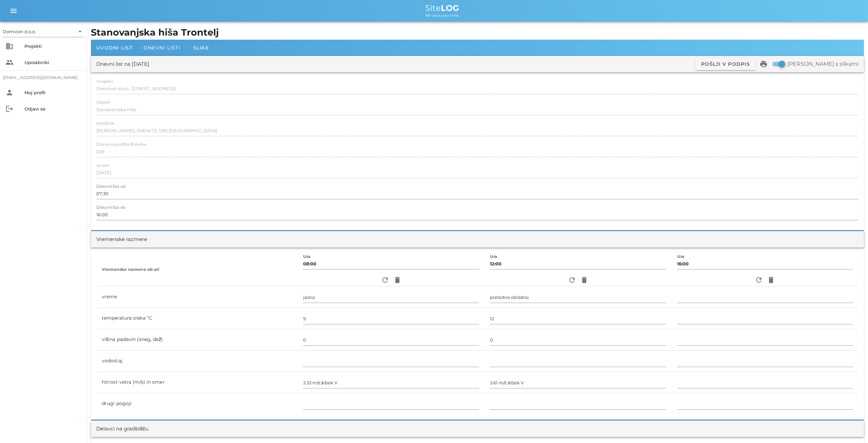 The image size is (868, 443). Describe the element at coordinates (105, 82) in the screenshot. I see `label: Izvajalec` at that location.